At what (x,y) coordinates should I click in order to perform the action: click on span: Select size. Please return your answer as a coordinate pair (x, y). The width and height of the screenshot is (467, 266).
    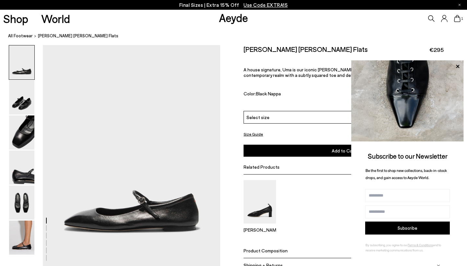
    Looking at the image, I should click on (258, 117).